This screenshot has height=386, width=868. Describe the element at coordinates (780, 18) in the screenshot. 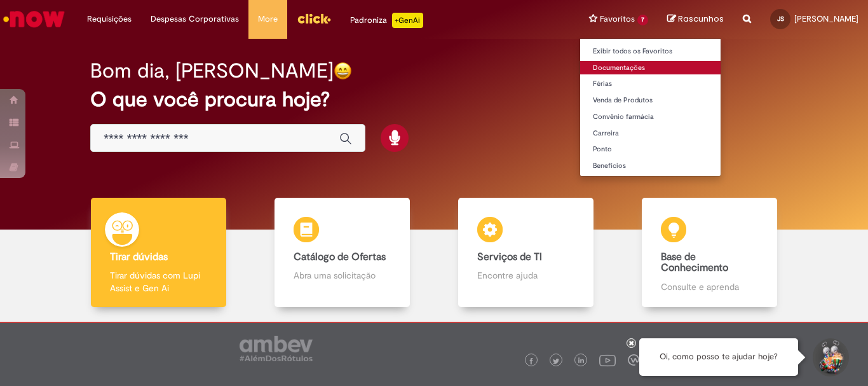

I see `span: JS` at that location.